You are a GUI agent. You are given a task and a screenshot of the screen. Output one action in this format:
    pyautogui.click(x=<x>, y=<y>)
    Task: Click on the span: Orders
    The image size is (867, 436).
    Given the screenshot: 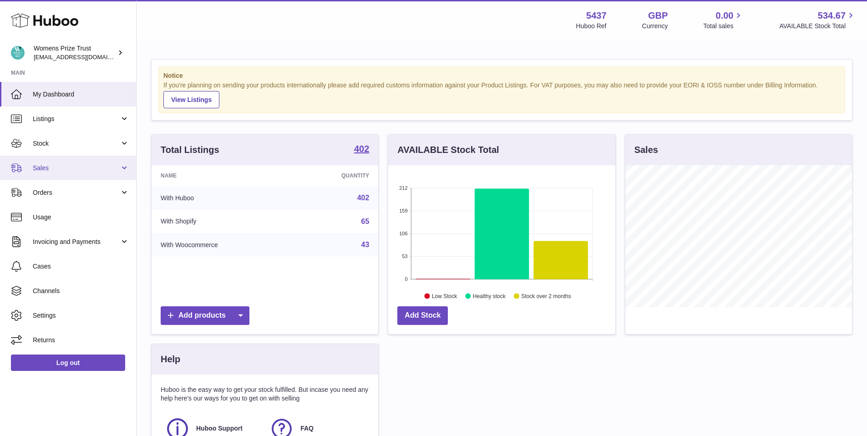 What is the action you would take?
    pyautogui.click(x=76, y=192)
    